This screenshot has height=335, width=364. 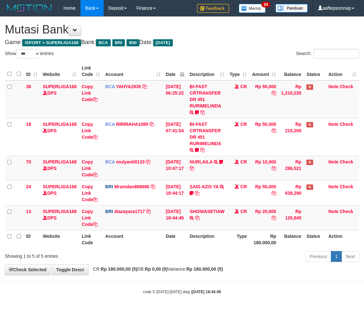 I want to click on span: ISPORT > SUPERLIGA168, so click(x=51, y=43).